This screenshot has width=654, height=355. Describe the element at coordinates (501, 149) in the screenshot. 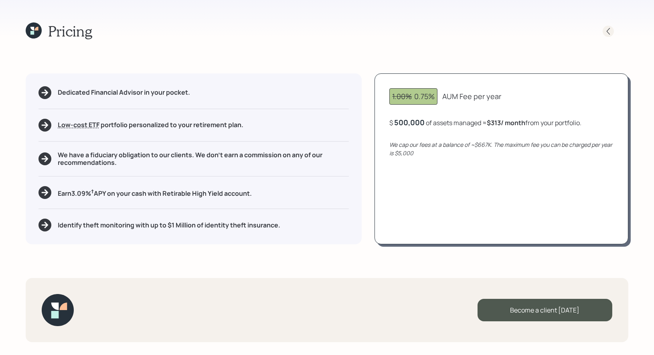

I see `i: We cap our fees at a balance of ~$667K. The maximum fee you can be charged per year is $5,000` at that location.